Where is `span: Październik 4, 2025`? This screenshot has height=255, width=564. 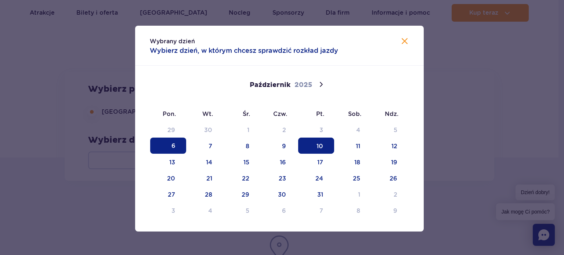 span: Październik 4, 2025 is located at coordinates (353, 130).